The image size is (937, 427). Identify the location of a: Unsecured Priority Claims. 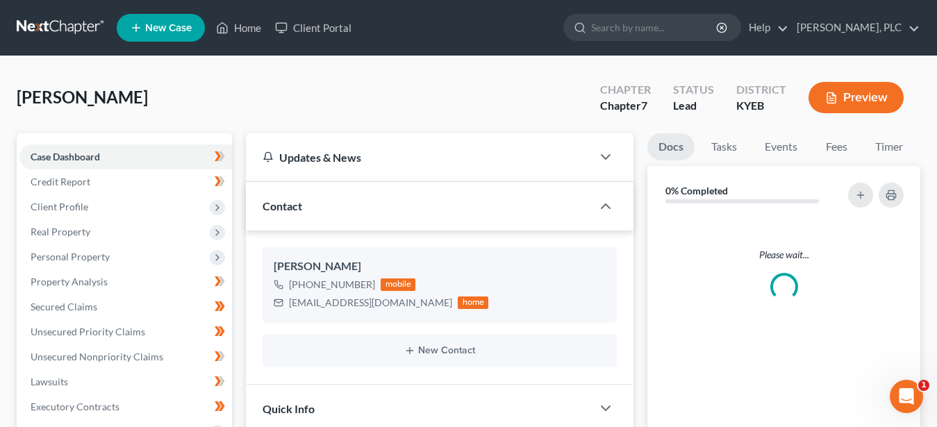
(126, 332).